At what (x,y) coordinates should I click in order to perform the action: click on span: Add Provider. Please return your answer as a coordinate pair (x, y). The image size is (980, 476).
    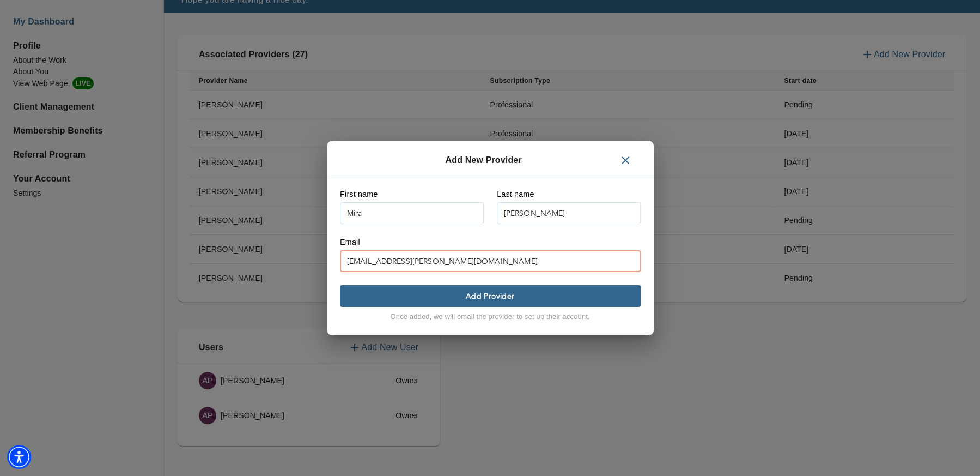
    Looking at the image, I should click on (490, 296).